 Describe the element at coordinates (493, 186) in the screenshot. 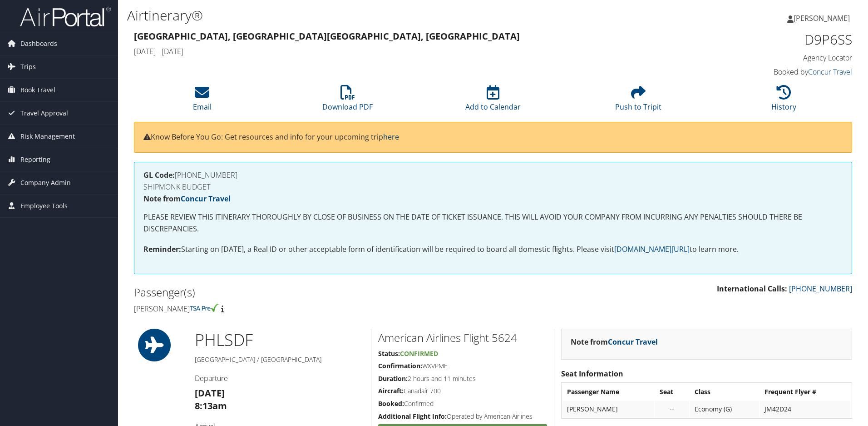

I see `h4: SHIPMONK BUDGET` at that location.